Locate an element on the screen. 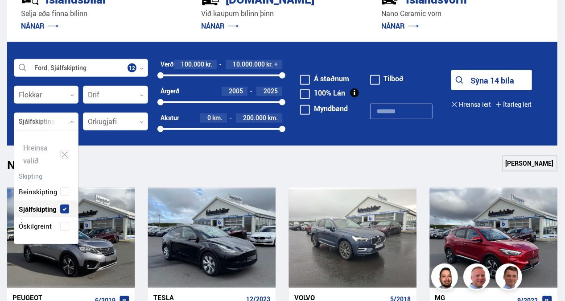 The height and width of the screenshot is (301, 565). p: Við kaupum bílinn þinn is located at coordinates (282, 13).